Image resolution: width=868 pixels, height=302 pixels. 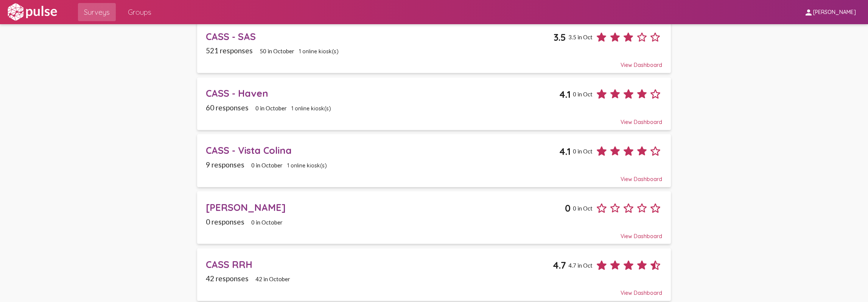 What do you see at coordinates (225, 165) in the screenshot?
I see `span: 9 responses` at bounding box center [225, 165].